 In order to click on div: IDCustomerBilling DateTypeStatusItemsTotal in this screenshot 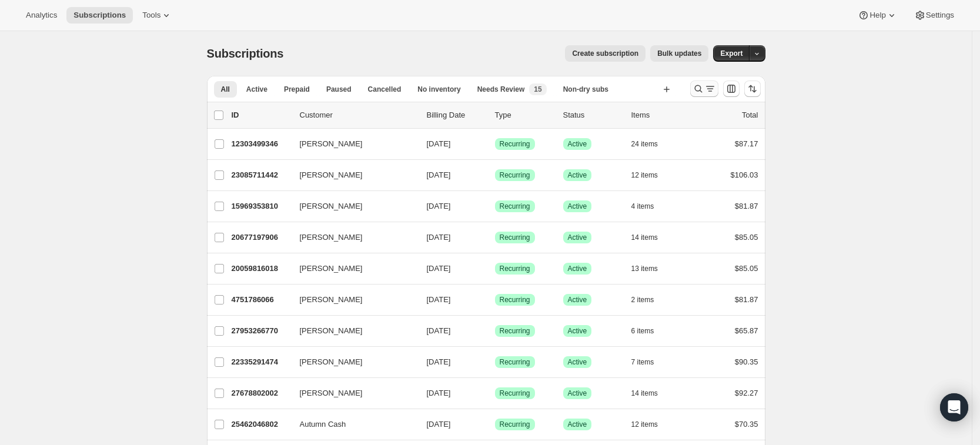, I will do `click(495, 115)`.